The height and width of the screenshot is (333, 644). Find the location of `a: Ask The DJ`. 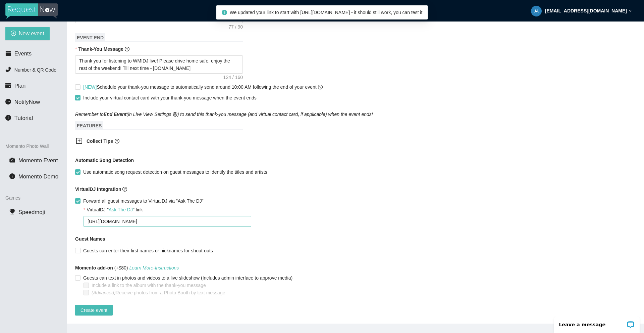

a: Ask The DJ is located at coordinates (121, 209).